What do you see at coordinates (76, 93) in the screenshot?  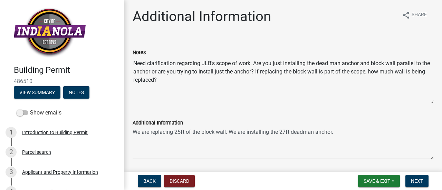 I see `wm-modal-confirm: Notes` at bounding box center [76, 93].